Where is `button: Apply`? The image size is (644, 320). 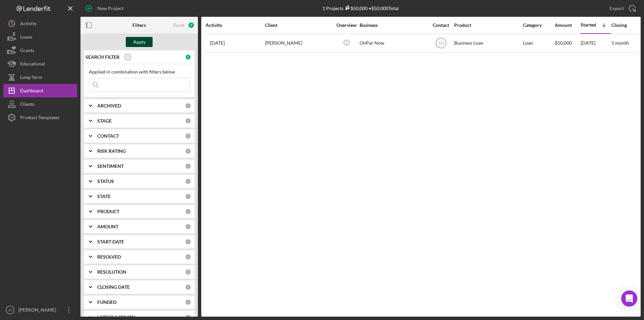
button: Apply is located at coordinates (139, 42).